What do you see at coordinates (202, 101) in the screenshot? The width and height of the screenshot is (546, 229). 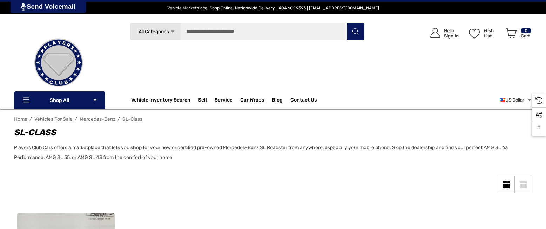 I see `span: Sell` at bounding box center [202, 101].